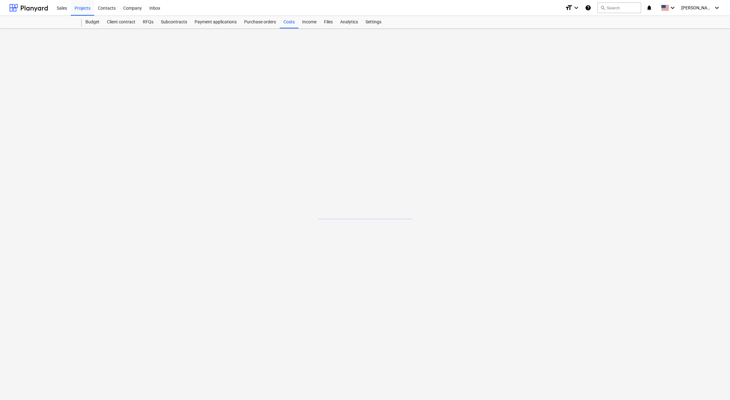 The image size is (730, 400). What do you see at coordinates (309, 22) in the screenshot?
I see `div: Income` at bounding box center [309, 22].